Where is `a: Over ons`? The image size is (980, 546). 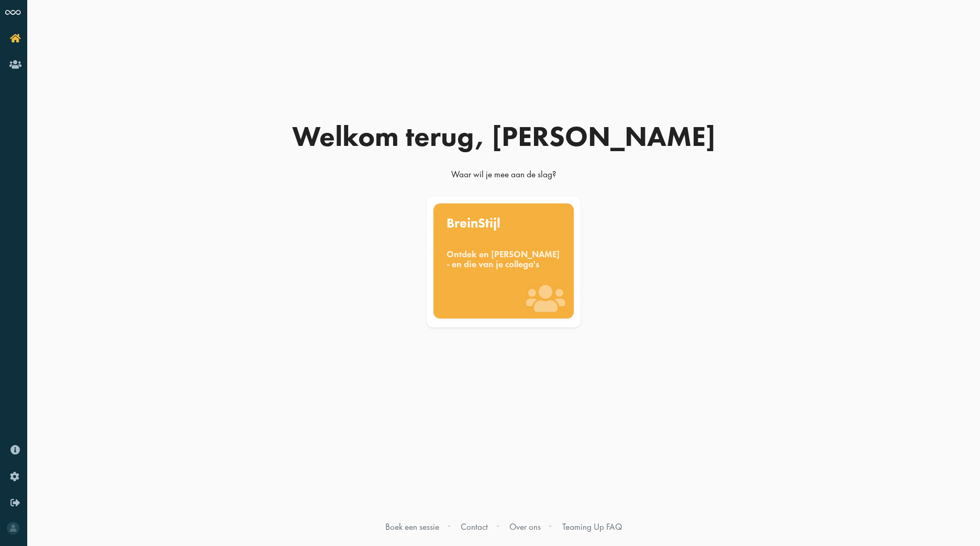
a: Over ons is located at coordinates (525, 527).